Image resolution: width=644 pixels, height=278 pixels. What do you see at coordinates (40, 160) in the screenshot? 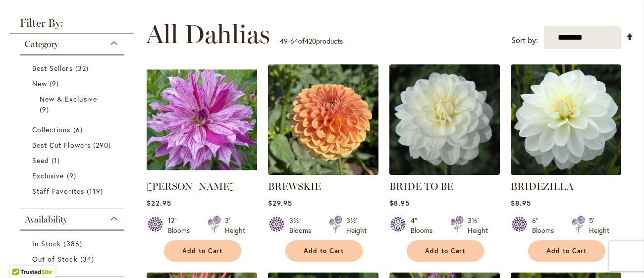
I see `span: Seed` at bounding box center [40, 160].